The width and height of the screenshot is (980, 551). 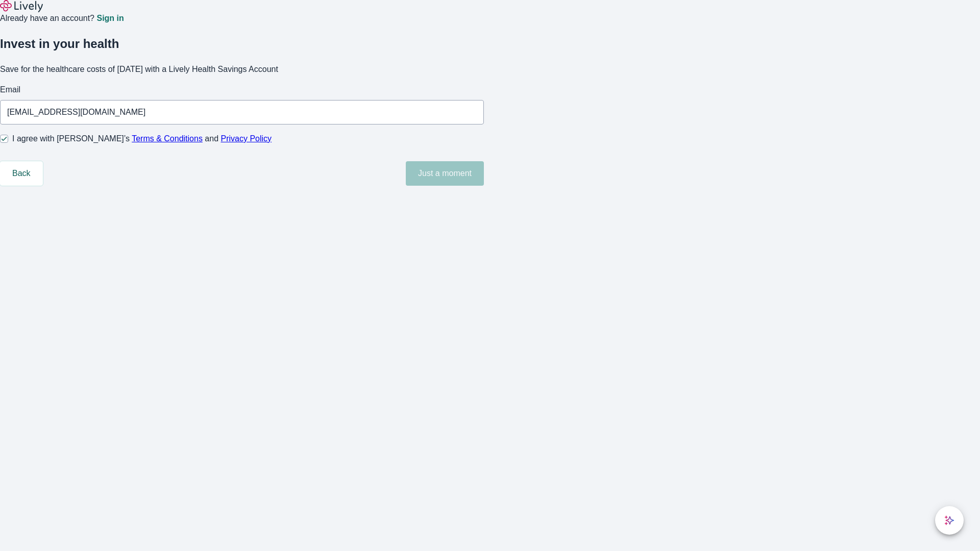 What do you see at coordinates (950, 521) in the screenshot?
I see `svg: Lively AI Assistant` at bounding box center [950, 521].